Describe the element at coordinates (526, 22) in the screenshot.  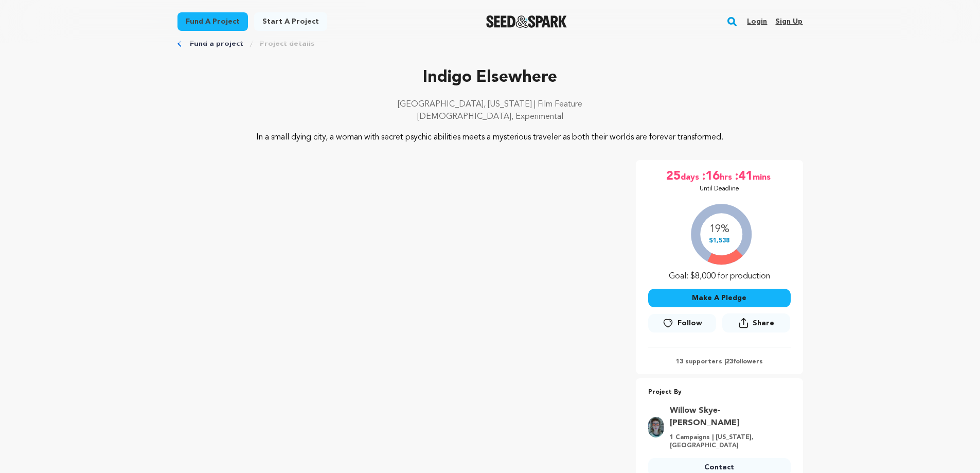
I see `a: Seed&Spark Homepage` at that location.